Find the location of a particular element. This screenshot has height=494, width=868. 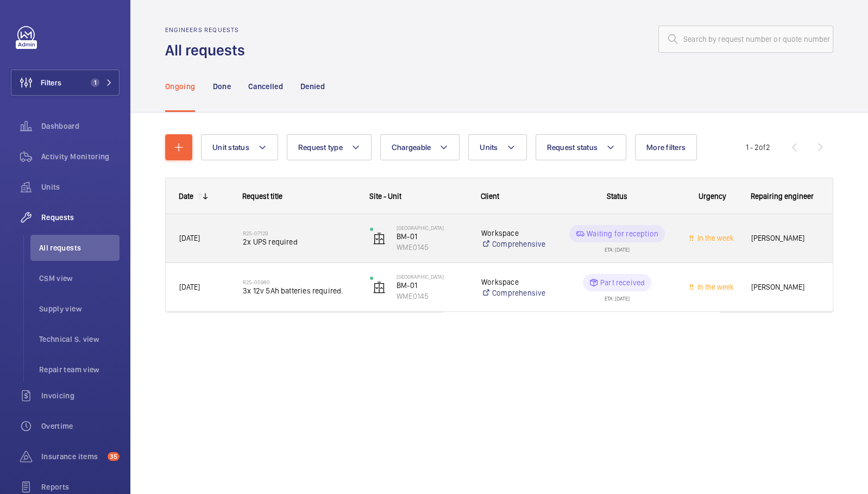

span: Insurance items is located at coordinates (72, 456).